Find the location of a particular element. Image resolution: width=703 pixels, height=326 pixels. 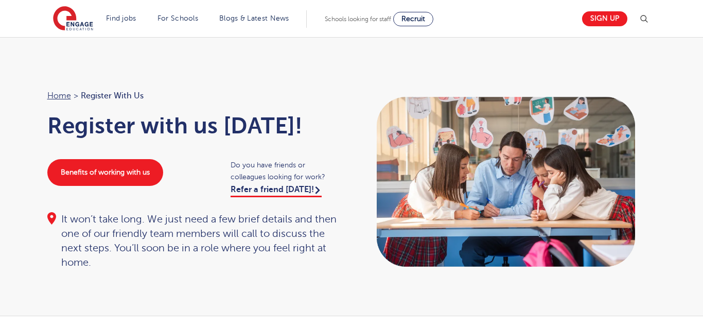

div: It won’t take long. We just need a few brief details and then one of our friendly team members wi... is located at coordinates (194, 241).